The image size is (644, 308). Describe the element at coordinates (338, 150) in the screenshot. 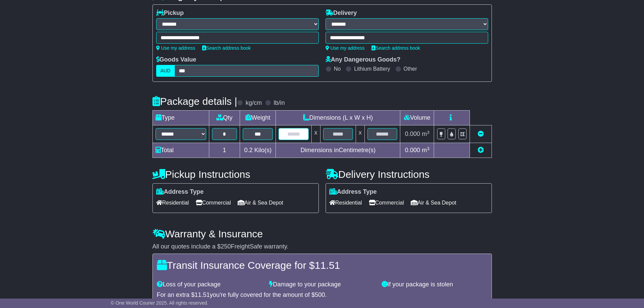

I see `td: Dimensions in Centimetre(s)` at that location.